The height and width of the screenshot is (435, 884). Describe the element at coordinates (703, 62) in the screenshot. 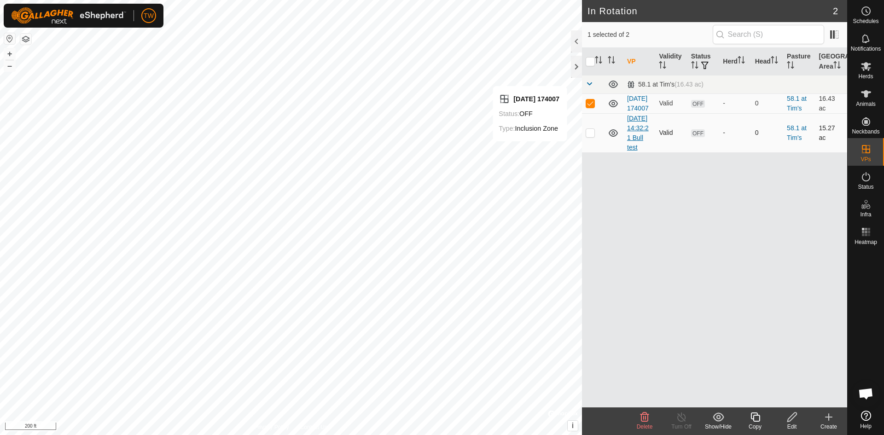

I see `th: Status` at that location.